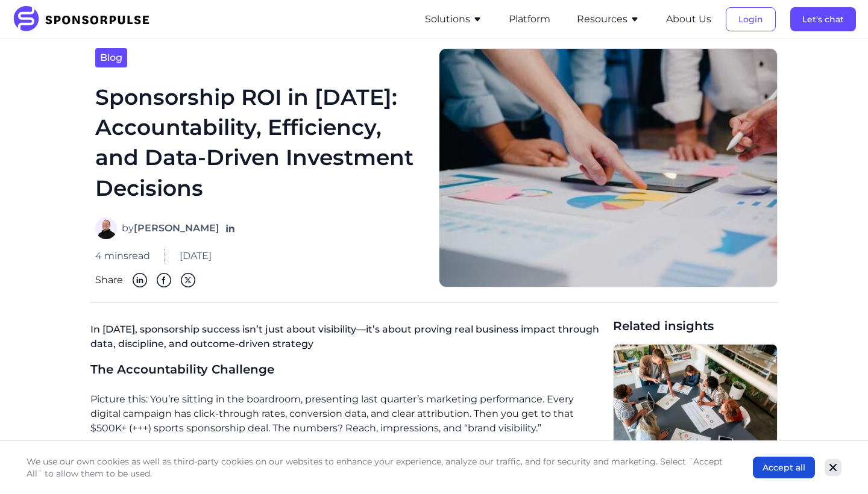 This screenshot has height=494, width=868. What do you see at coordinates (688, 20) in the screenshot?
I see `a: About Us` at bounding box center [688, 20].